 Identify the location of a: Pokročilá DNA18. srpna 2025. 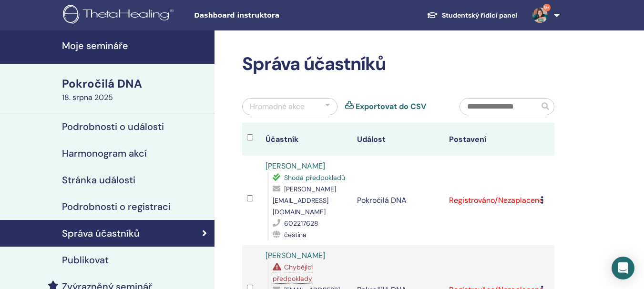
(135, 89).